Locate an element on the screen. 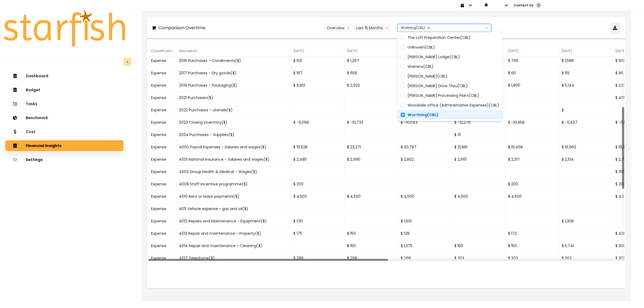  p: Cost is located at coordinates (31, 132).